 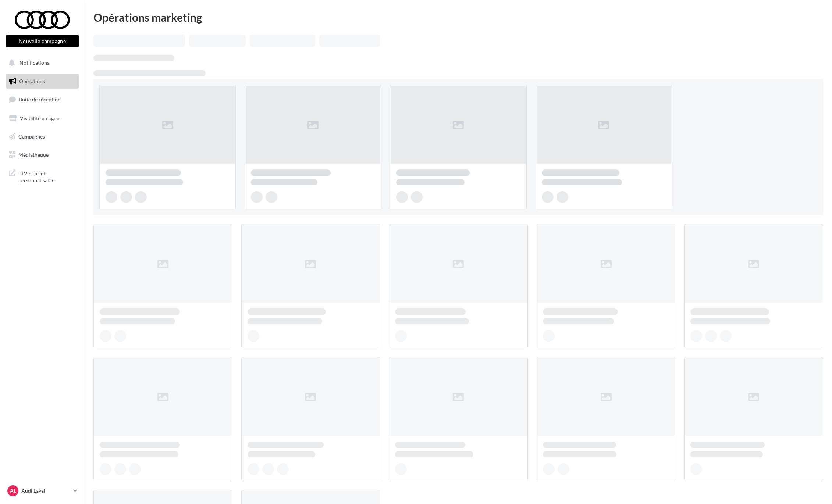 I want to click on span: Visibilité en ligne, so click(x=39, y=118).